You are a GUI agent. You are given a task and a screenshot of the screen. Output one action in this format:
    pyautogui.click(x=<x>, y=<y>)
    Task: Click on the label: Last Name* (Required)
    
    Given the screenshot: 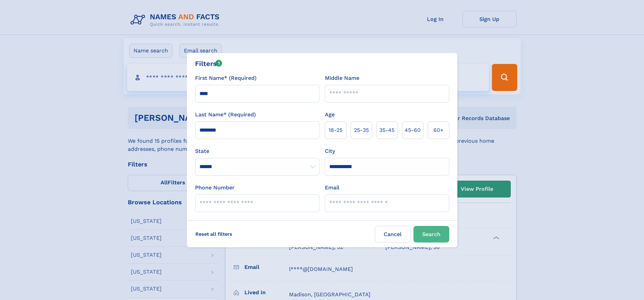 What is the action you would take?
    pyautogui.click(x=226, y=115)
    